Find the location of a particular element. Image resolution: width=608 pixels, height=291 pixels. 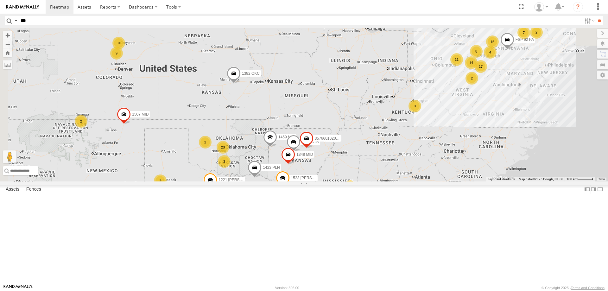

div: 8 is located at coordinates (476, 51).